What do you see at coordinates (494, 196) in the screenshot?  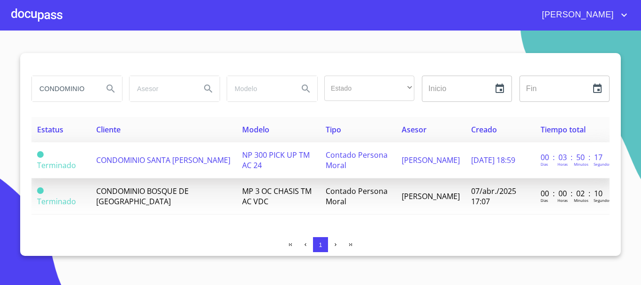 I see `span: 07/abr./2025 17:07` at bounding box center [494, 196].